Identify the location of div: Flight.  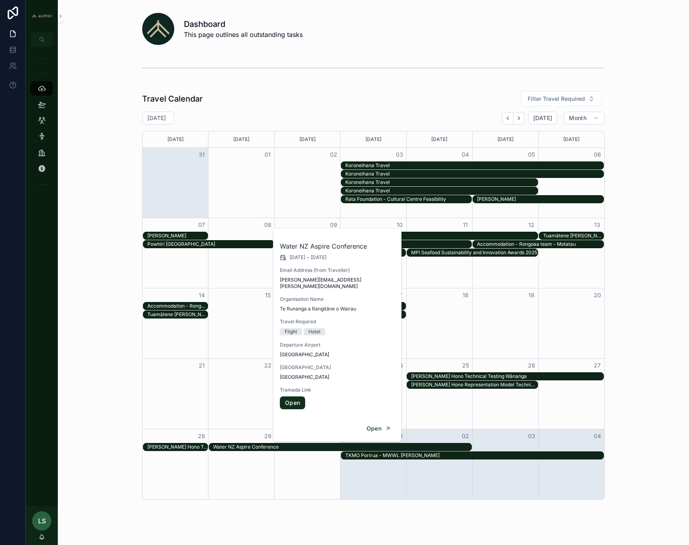
(291, 332).